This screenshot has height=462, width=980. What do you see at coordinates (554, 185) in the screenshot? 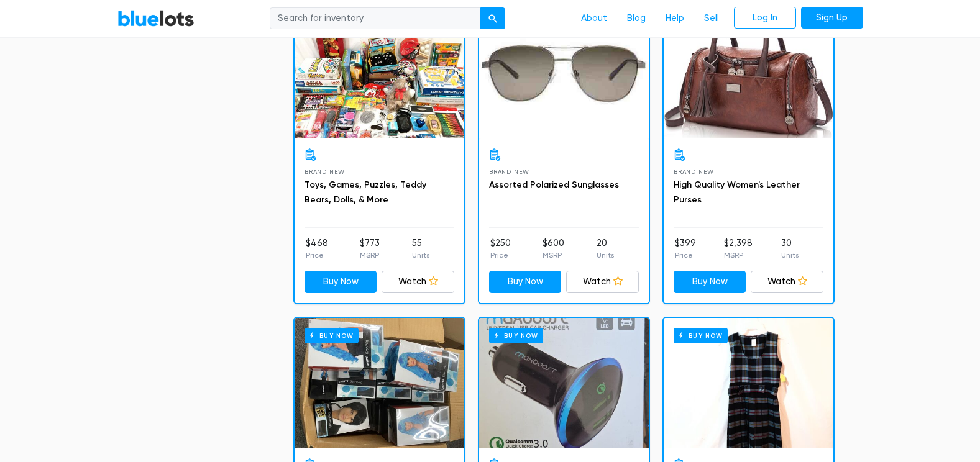
I see `a: Assorted Polarized Sunglasses` at bounding box center [554, 185].